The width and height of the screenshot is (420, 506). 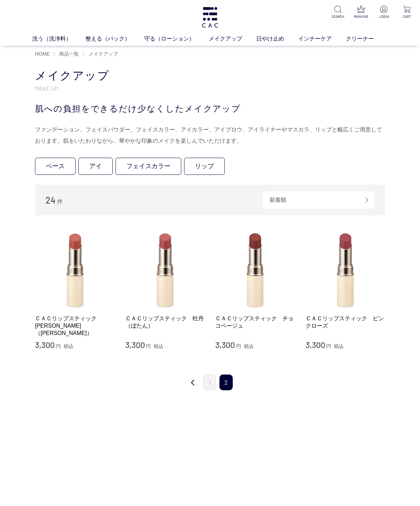 I want to click on p: MAKE UP, so click(x=210, y=88).